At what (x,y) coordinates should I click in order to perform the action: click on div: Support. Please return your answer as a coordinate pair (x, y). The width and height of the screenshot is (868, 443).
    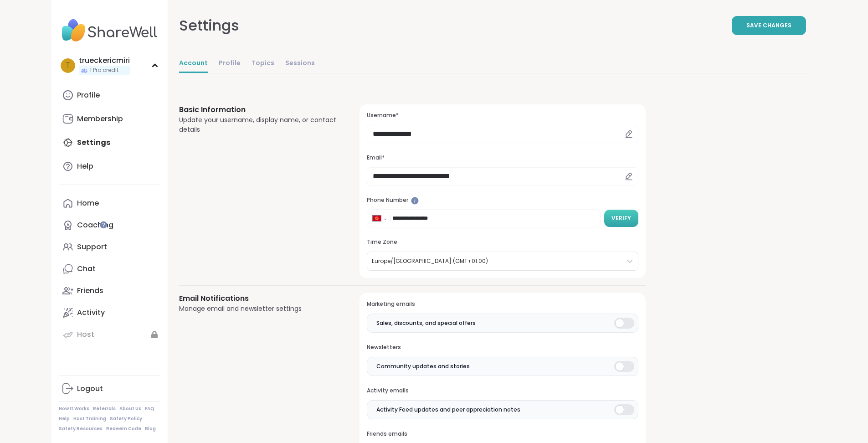
    Looking at the image, I should click on (92, 248).